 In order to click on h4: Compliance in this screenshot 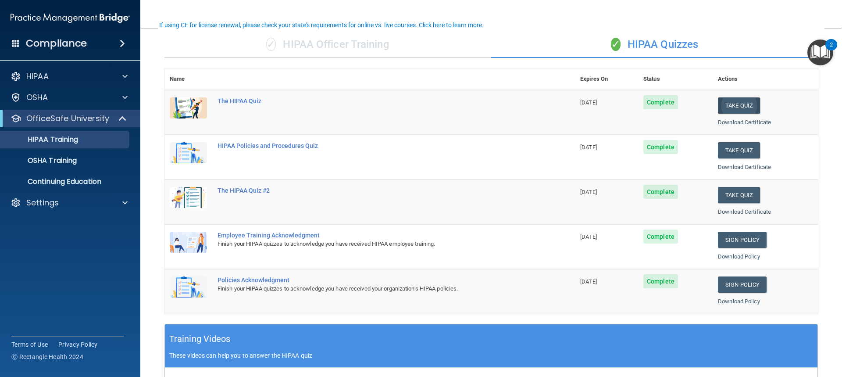, I will do `click(56, 43)`.